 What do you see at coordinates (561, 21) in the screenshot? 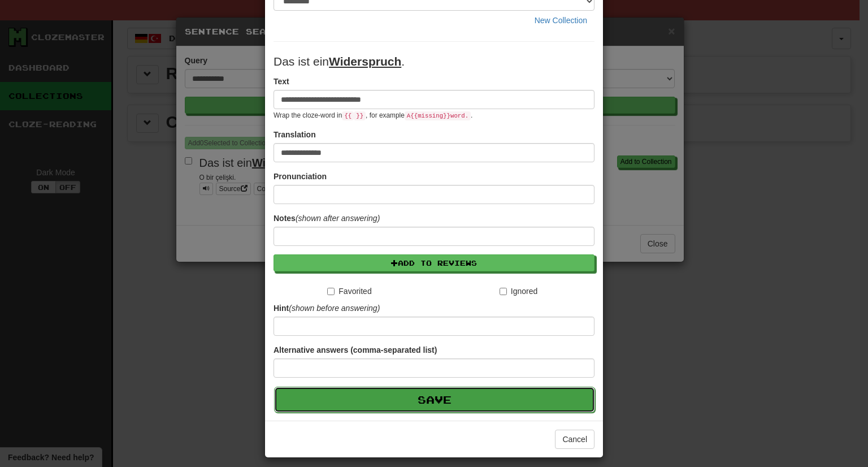
I see `button: New Collection` at bounding box center [561, 21].